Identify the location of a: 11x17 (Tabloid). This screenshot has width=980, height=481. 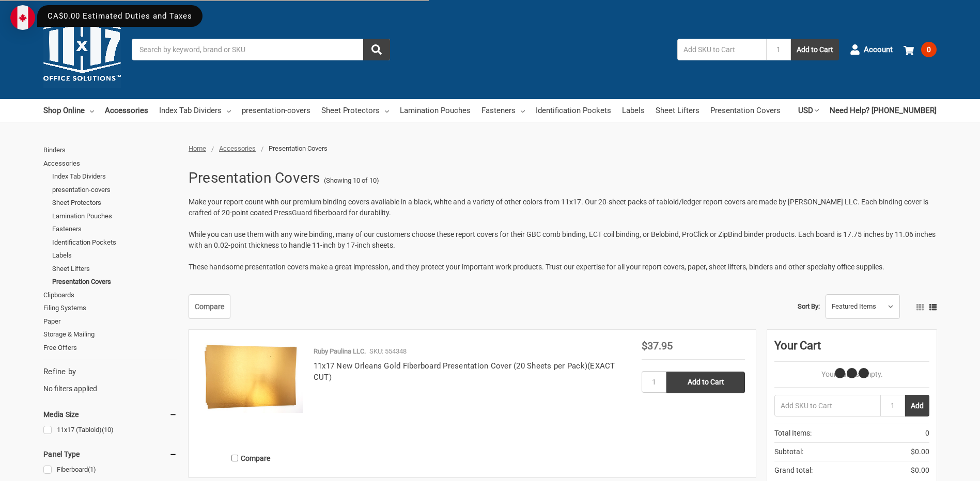
(110, 430).